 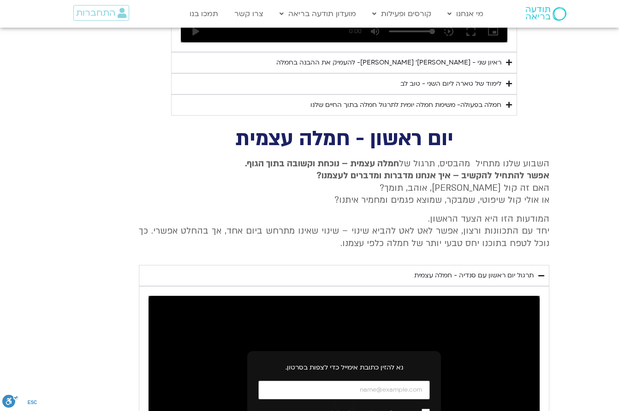 I want to click on summary: תרגול יום ראשון עם סנדיה - חמלה עצמית, so click(x=344, y=276).